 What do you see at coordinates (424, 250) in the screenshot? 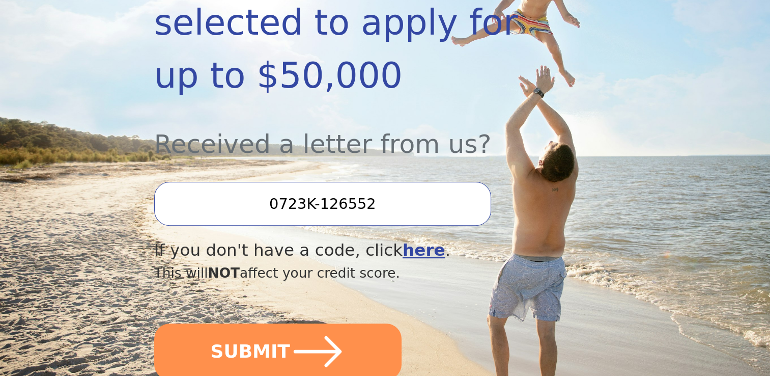
I see `a: here` at bounding box center [424, 250].